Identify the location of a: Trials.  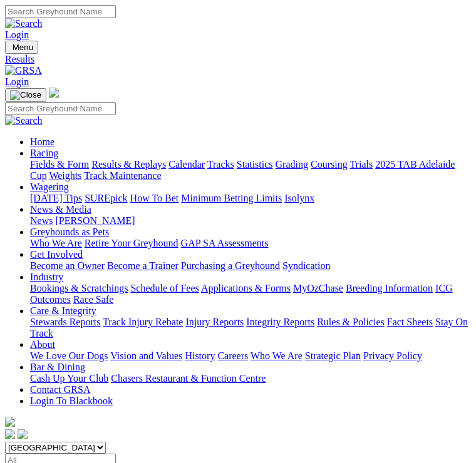
(361, 164).